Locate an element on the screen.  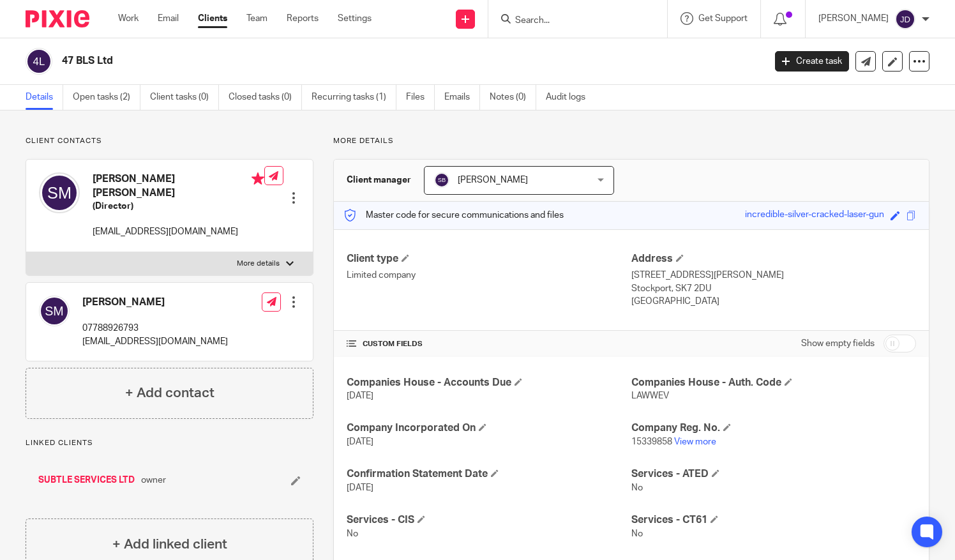
h4: Services - CT61 is located at coordinates (774, 519).